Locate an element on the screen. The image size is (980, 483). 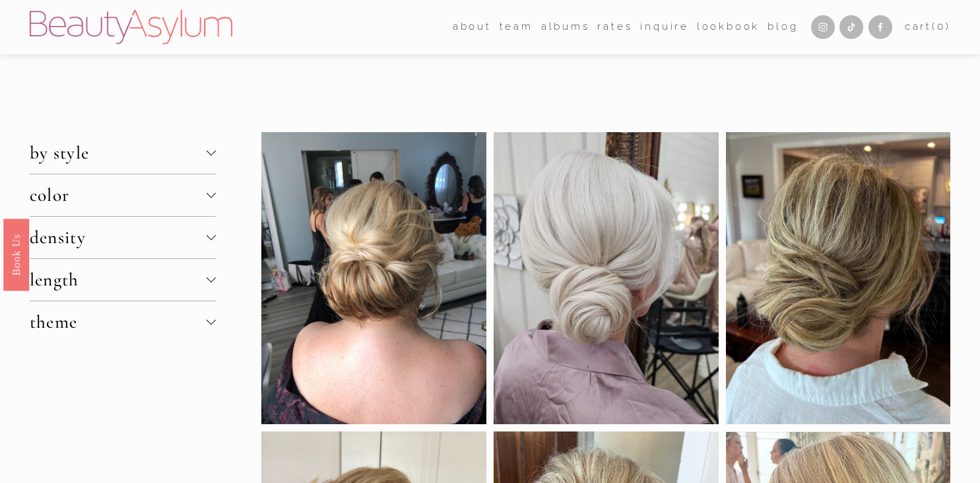
a: Blog is located at coordinates (782, 27).